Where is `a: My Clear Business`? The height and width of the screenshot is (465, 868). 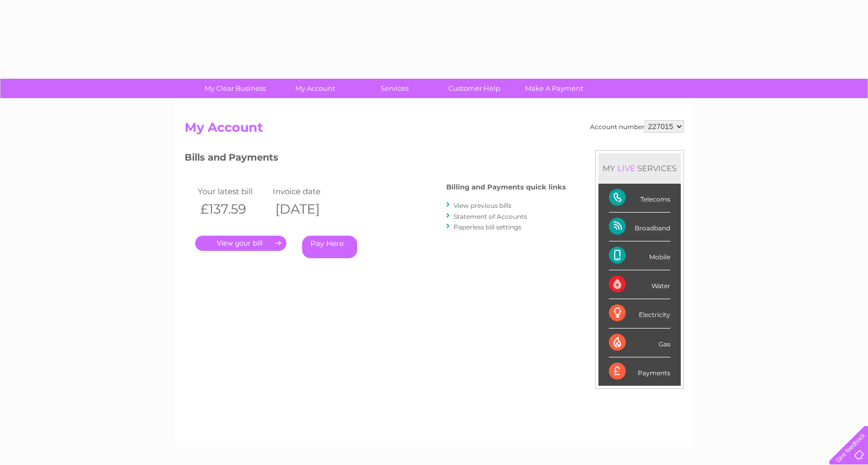
a: My Clear Business is located at coordinates (235, 88).